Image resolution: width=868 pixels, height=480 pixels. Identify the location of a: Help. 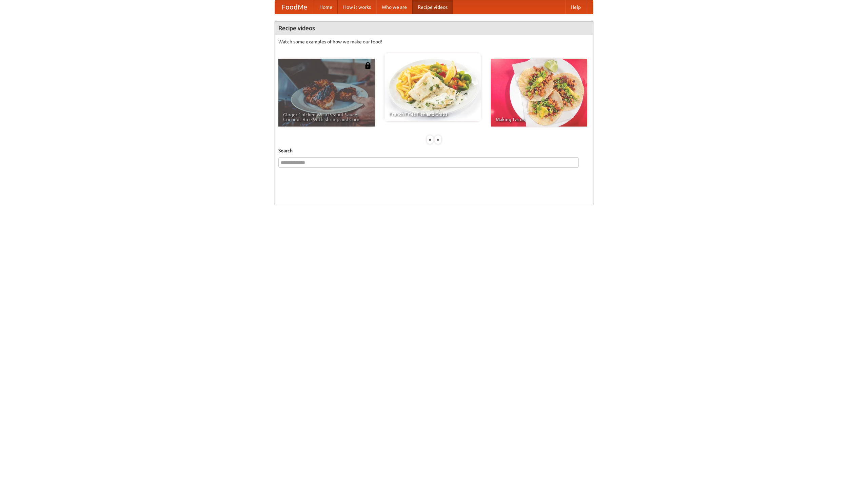
(576, 7).